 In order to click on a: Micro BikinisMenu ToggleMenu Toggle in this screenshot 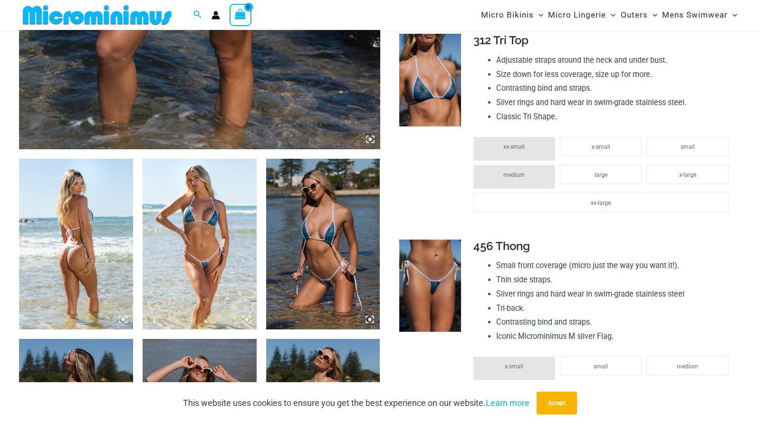, I will do `click(512, 15)`.